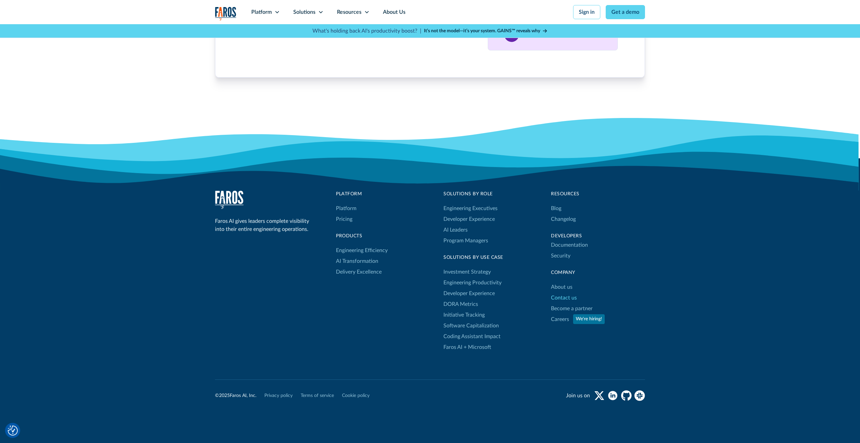 This screenshot has height=443, width=860. What do you see at coordinates (613, 395) in the screenshot?
I see `a: linkedin` at bounding box center [613, 395].